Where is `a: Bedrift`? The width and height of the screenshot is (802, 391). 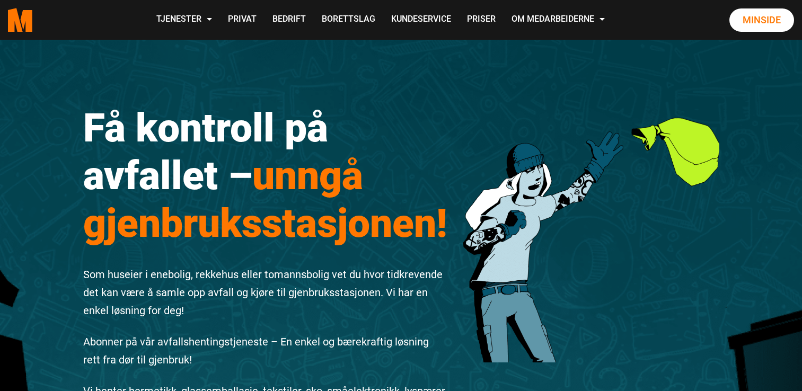
a: Bedrift is located at coordinates (289, 20).